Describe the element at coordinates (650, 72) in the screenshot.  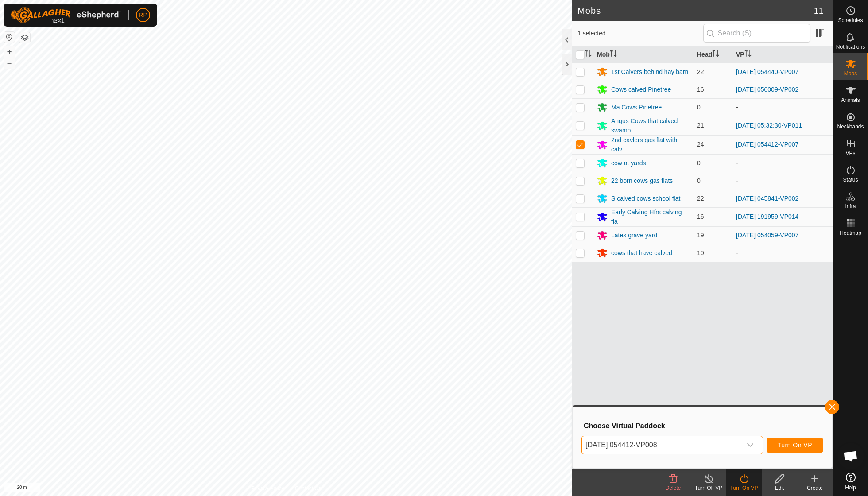
I see `div: 1st Calvers behind hay barn` at that location.